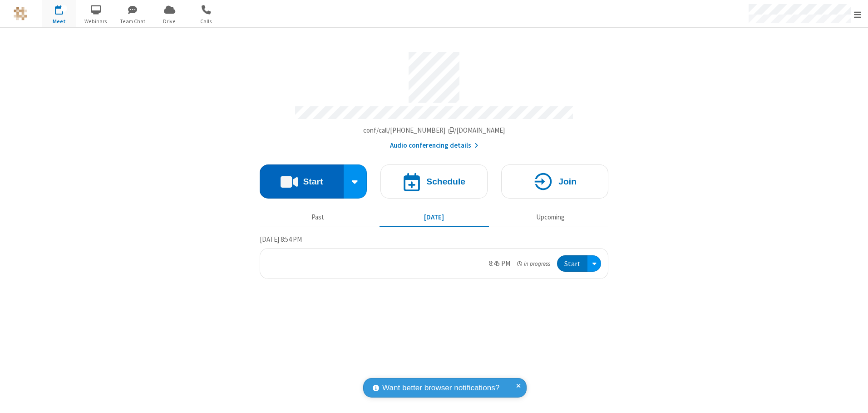 The width and height of the screenshot is (868, 413). I want to click on img: QA Selenium DO NOT DELETE OR CHANGE, so click(20, 14).